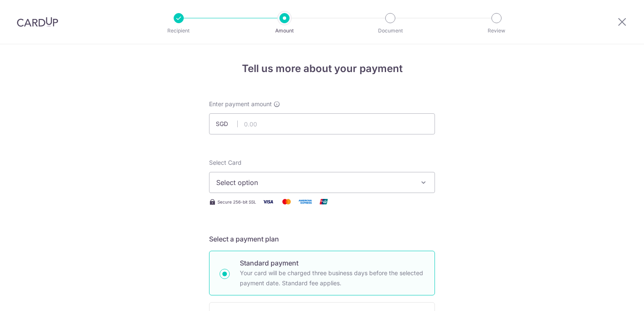 This screenshot has width=644, height=311. Describe the element at coordinates (237, 202) in the screenshot. I see `span: Secure 256-bit SSL` at that location.